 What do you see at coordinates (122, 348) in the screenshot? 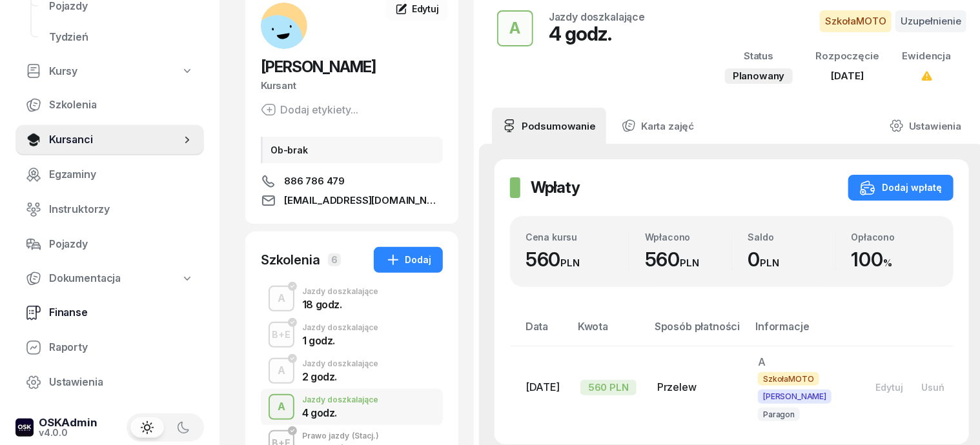
I see `span: Raporty` at bounding box center [122, 348].